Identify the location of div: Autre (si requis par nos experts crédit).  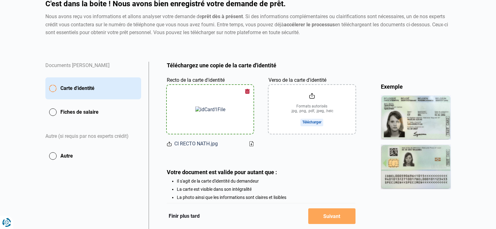
(93, 136).